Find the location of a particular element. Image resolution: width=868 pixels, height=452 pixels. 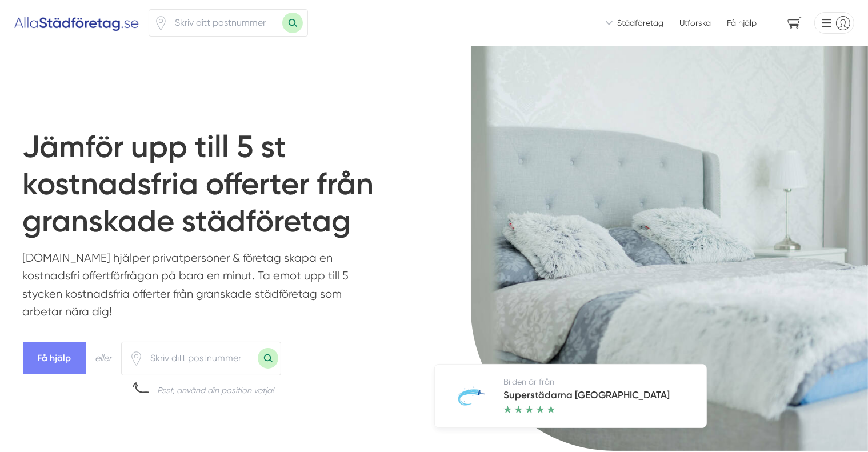

div: eller is located at coordinates (103, 358).